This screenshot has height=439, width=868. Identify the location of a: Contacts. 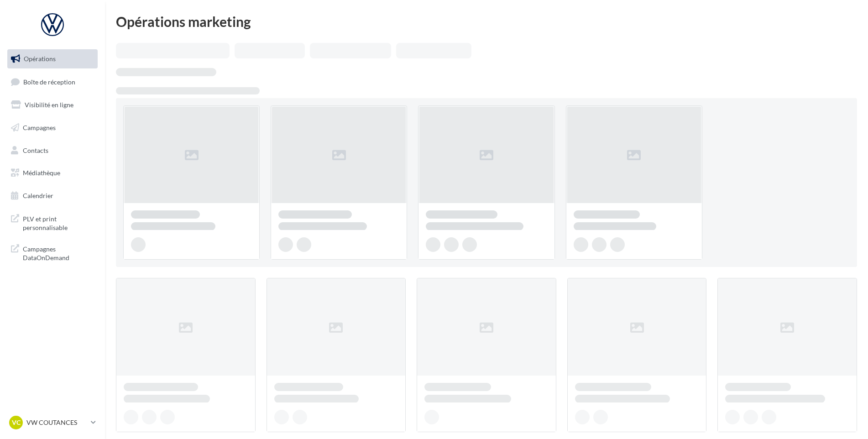
(52, 150).